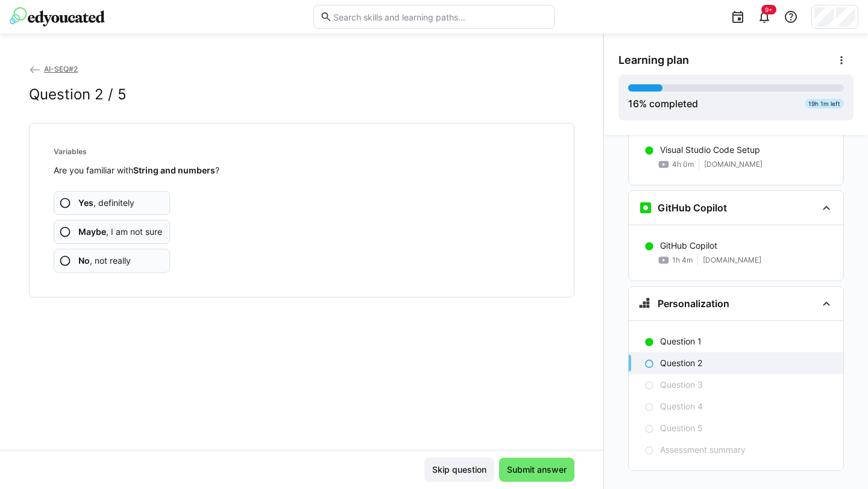 This screenshot has width=868, height=489. Describe the element at coordinates (78, 95) in the screenshot. I see `h2: Question 2 / 5` at that location.